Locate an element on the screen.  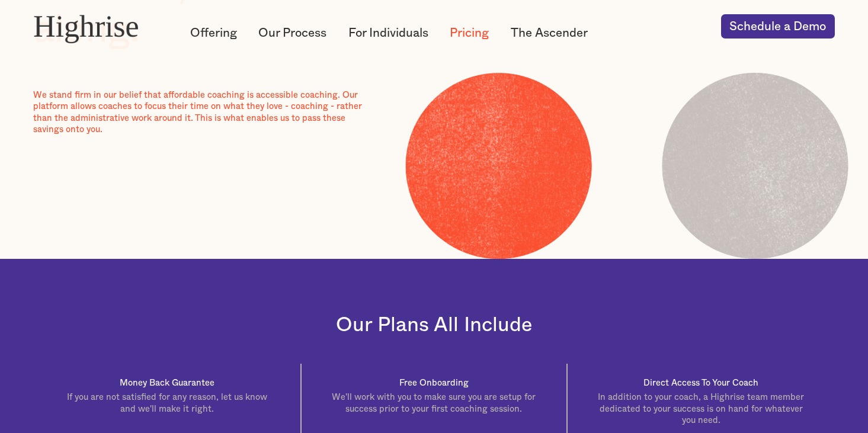
div: If you are not satisfied for any reason, let us know and we'll make it right. is located at coordinates (166, 403).